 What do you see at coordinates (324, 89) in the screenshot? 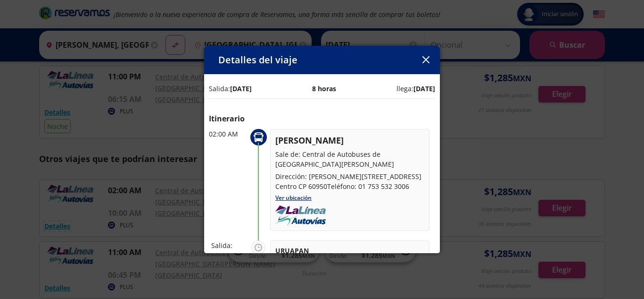
I see `p: 8 horas` at bounding box center [324, 89].